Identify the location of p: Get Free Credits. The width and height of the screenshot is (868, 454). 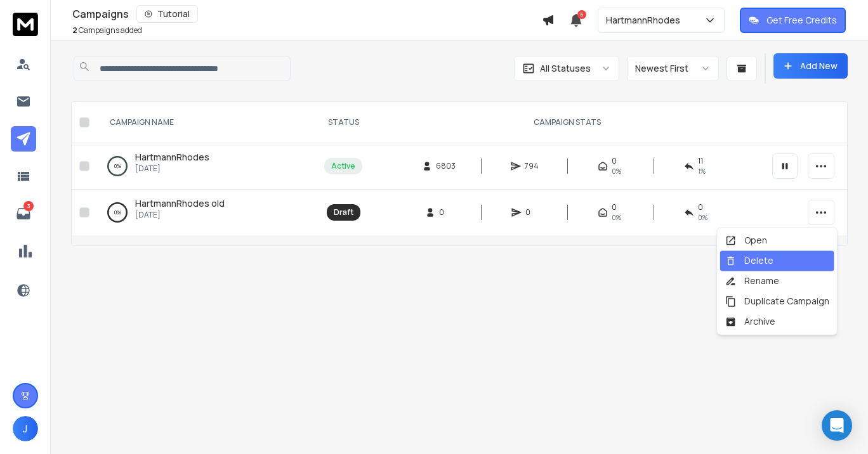
(801, 20).